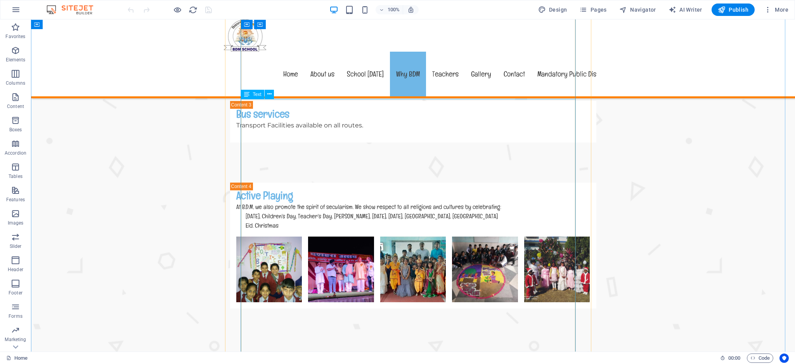  What do you see at coordinates (685, 10) in the screenshot?
I see `button: AI Writer` at bounding box center [685, 10].